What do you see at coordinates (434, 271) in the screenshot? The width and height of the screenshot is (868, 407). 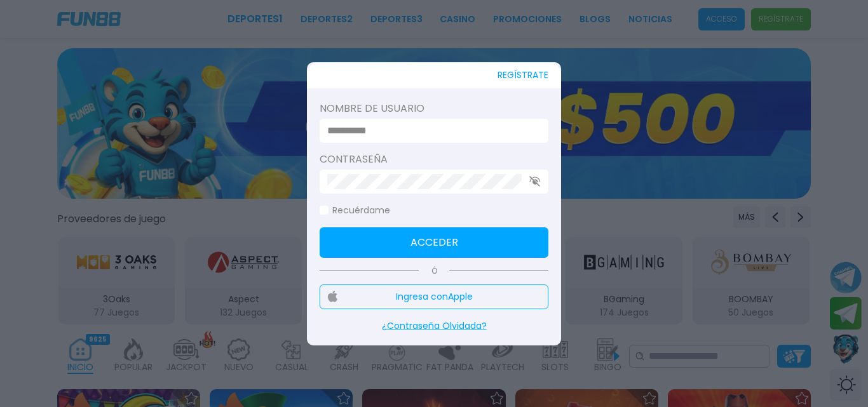 I see `p: Ó` at bounding box center [434, 271].